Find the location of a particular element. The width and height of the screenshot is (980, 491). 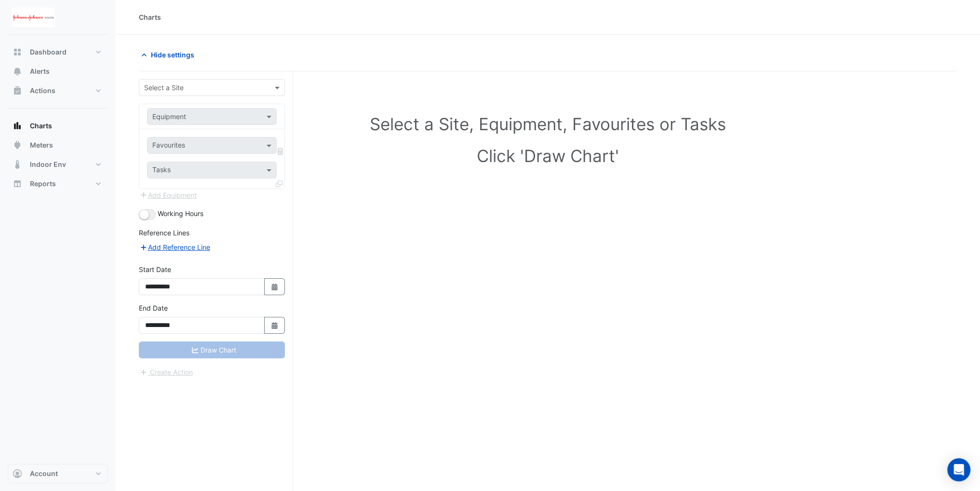

h1: Click 'Draw Chart' is located at coordinates (547, 156).